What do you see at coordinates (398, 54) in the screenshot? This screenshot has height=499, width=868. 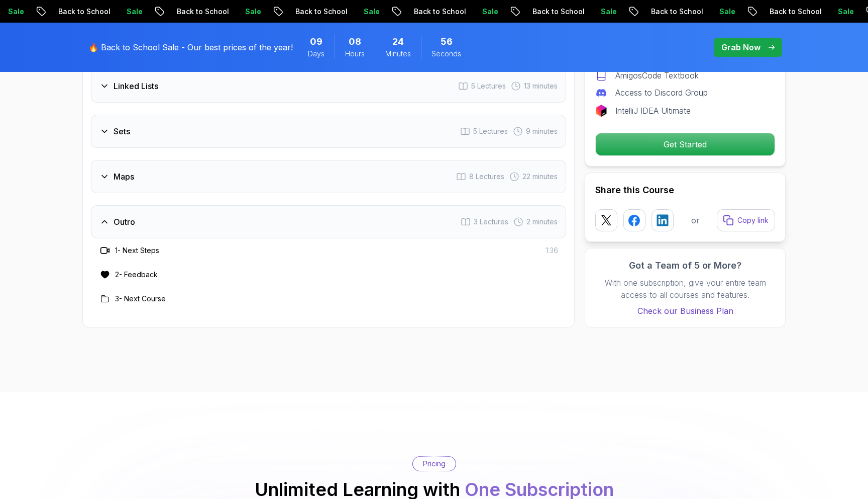 I see `span: Minutes` at bounding box center [398, 54].